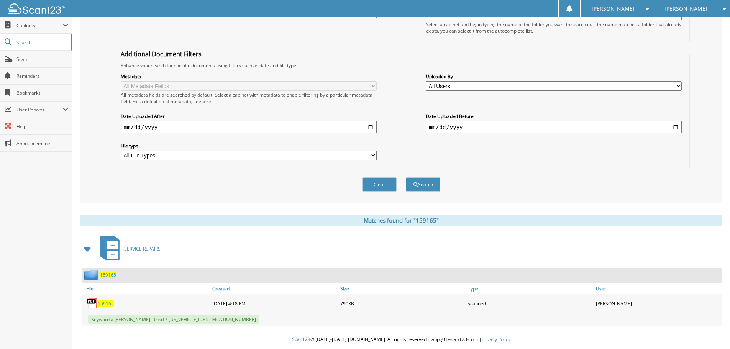  Describe the element at coordinates (402, 303) in the screenshot. I see `div: 790KB` at that location.